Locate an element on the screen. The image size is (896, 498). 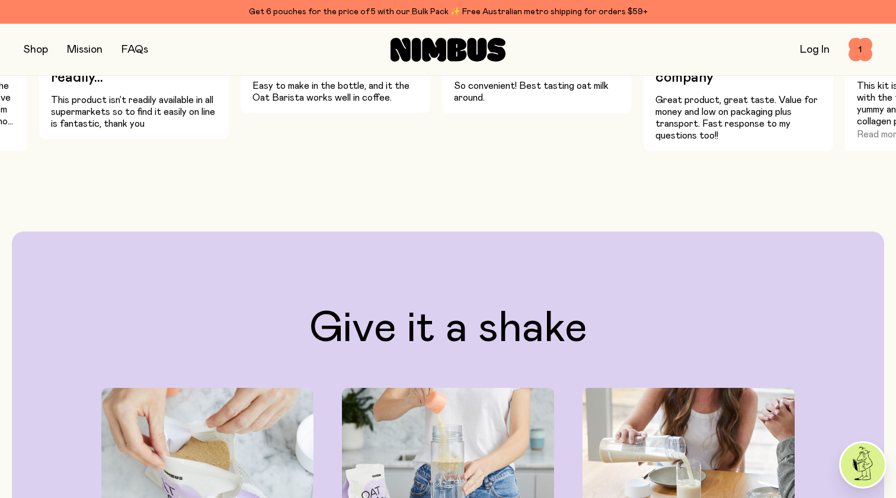
p: This product isn’t readily available in all supermarkets so to find it easily on line is fantasti... is located at coordinates (134, 112).